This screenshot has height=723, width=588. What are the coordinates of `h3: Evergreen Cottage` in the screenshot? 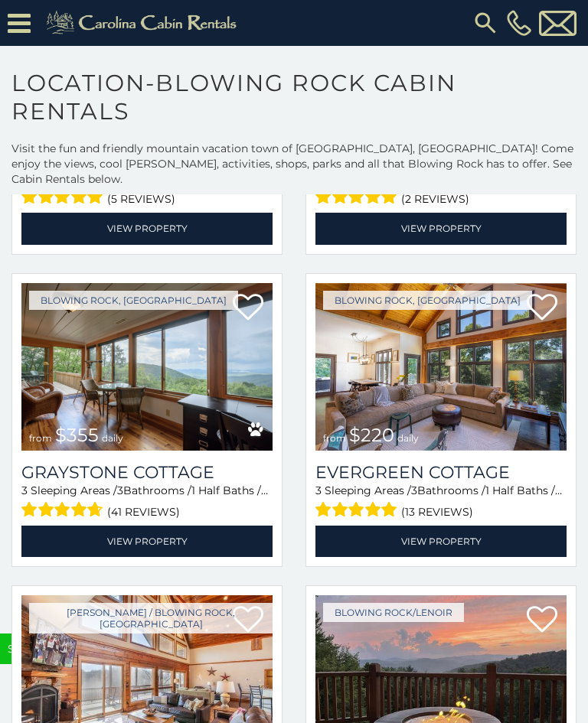 It's located at (441, 472).